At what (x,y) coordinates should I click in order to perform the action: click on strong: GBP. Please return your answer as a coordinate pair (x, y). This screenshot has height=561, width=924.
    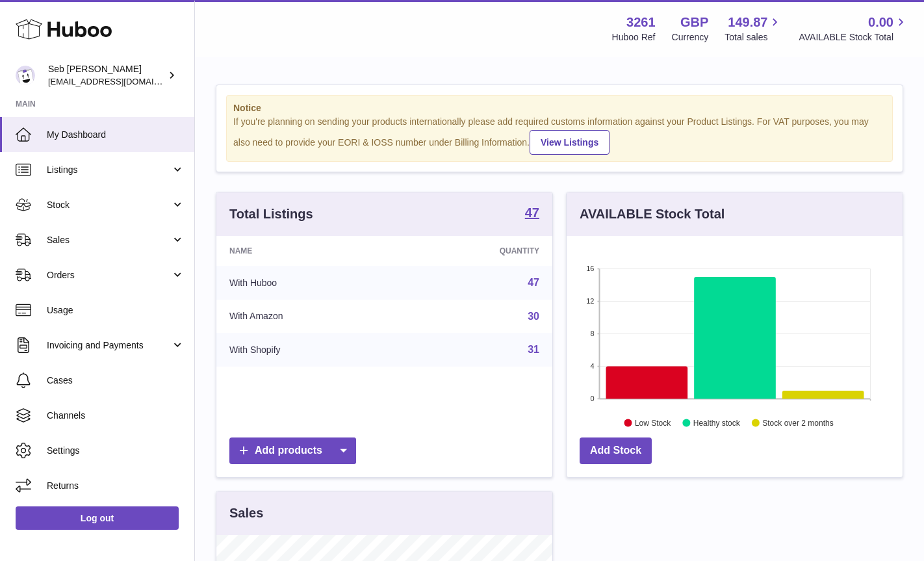
    Looking at the image, I should click on (694, 22).